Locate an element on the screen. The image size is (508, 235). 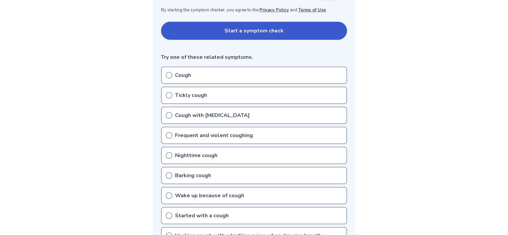
p: Tickly cough is located at coordinates (191, 95).